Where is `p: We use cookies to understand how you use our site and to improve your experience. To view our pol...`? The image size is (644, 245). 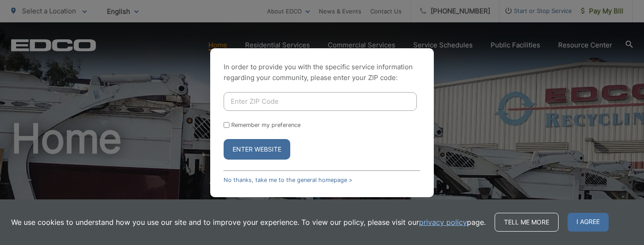 p: We use cookies to understand how you use our site and to improve your experience. To view our pol... is located at coordinates (248, 222).